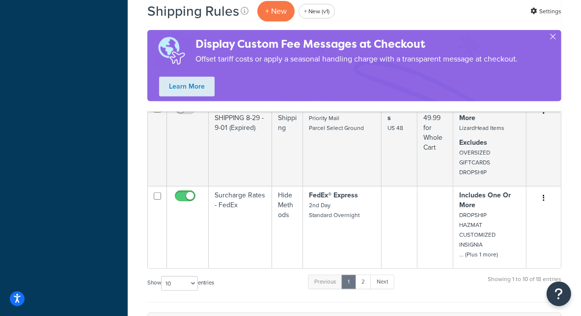 Image resolution: width=581 pixels, height=316 pixels. What do you see at coordinates (181, 283) in the screenshot?
I see `label: Show entries` at bounding box center [181, 283].